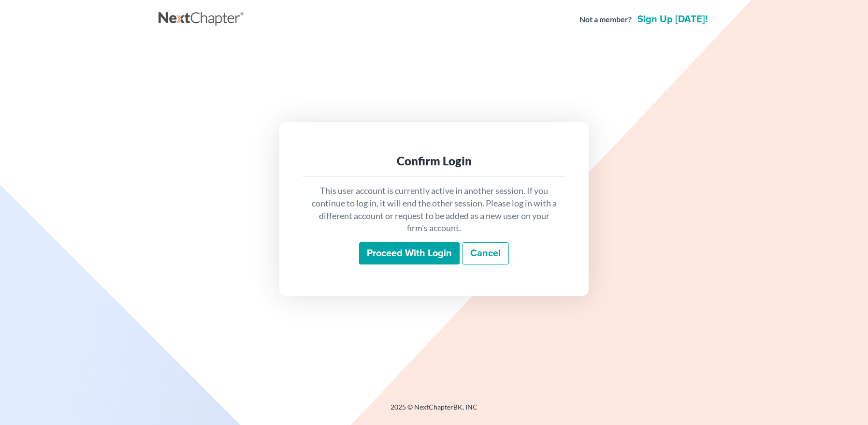  Describe the element at coordinates (434, 411) in the screenshot. I see `div: 2025 © NextChapterBK, INC` at that location.